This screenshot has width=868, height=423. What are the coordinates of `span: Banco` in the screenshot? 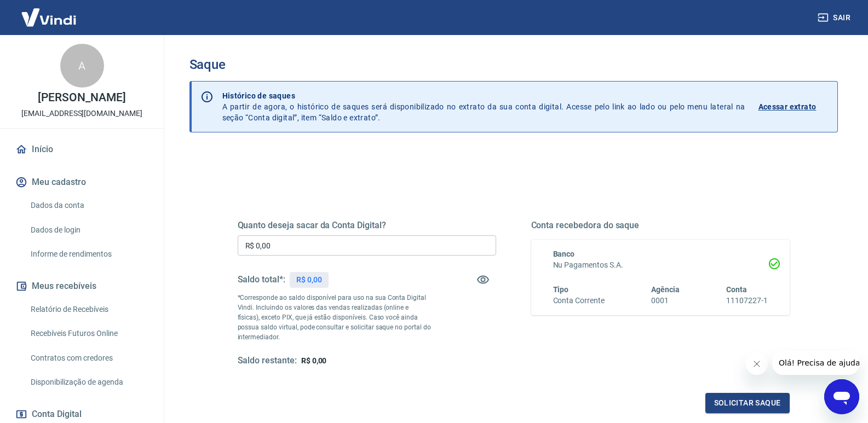 It's located at (564, 254).